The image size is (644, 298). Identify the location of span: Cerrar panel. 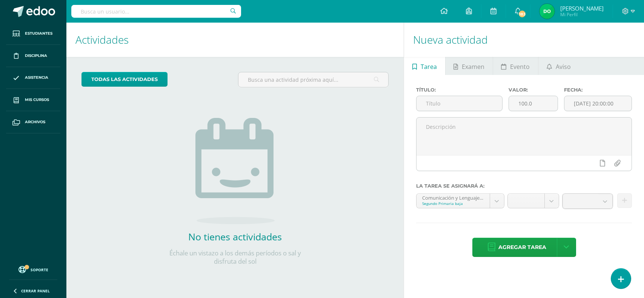
(36, 291).